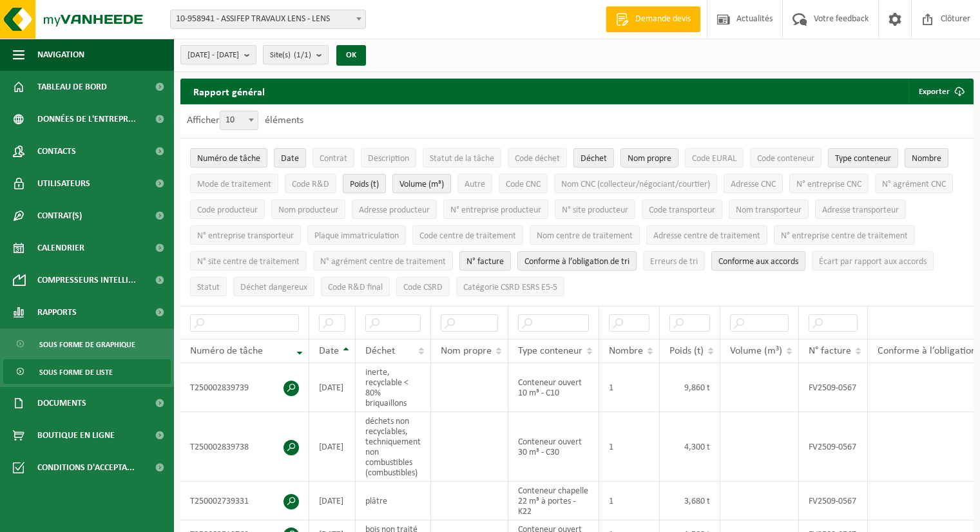 The height and width of the screenshot is (532, 980). Describe the element at coordinates (60, 55) in the screenshot. I see `span: Navigation` at that location.